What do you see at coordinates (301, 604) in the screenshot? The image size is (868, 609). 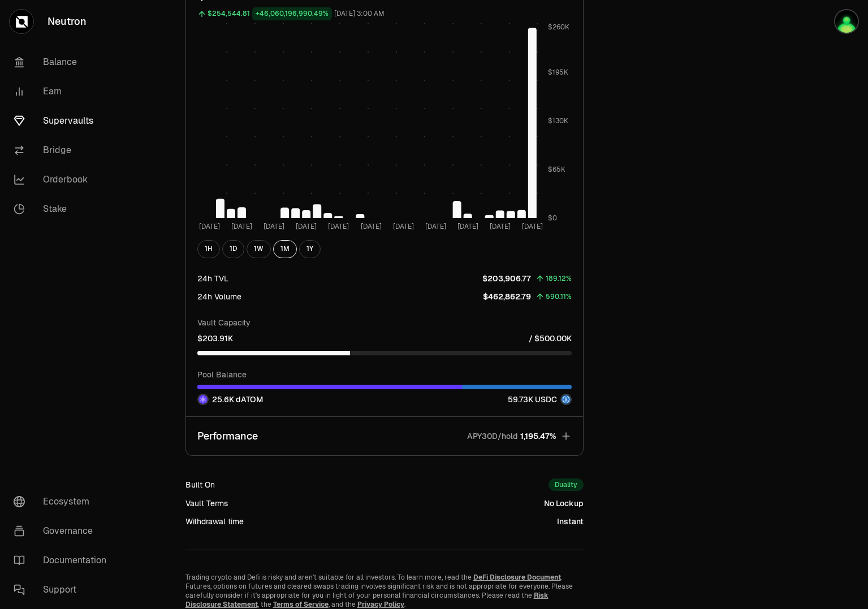 I see `a: Terms of Service` at bounding box center [301, 604].